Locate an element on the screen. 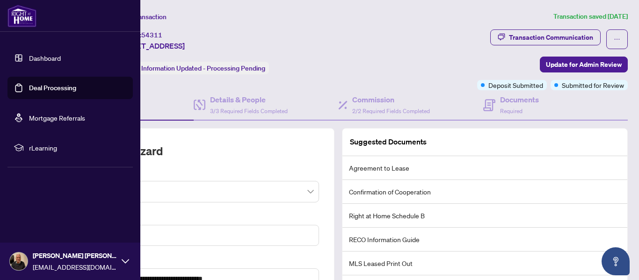 Image resolution: width=639 pixels, height=280 pixels. div: Transaction Communication is located at coordinates (551, 37).